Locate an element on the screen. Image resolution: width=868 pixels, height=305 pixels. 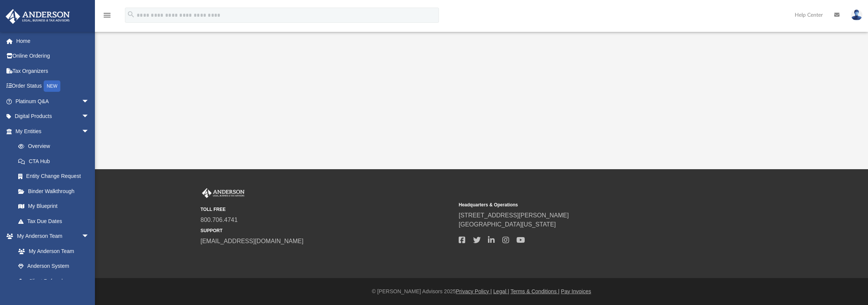
a: Entity Change Request is located at coordinates (56, 176).